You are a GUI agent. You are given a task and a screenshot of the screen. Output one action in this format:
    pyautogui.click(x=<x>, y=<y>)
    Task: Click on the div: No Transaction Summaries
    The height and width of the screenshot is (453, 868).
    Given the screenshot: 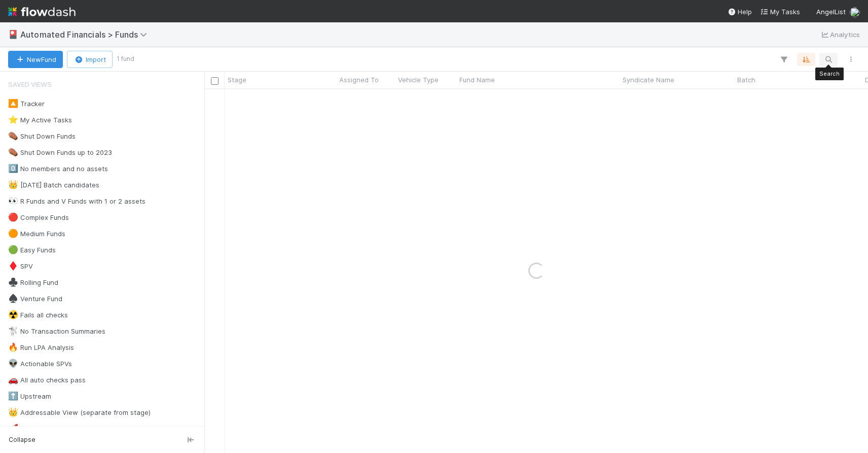 What is the action you would take?
    pyautogui.click(x=56, y=331)
    